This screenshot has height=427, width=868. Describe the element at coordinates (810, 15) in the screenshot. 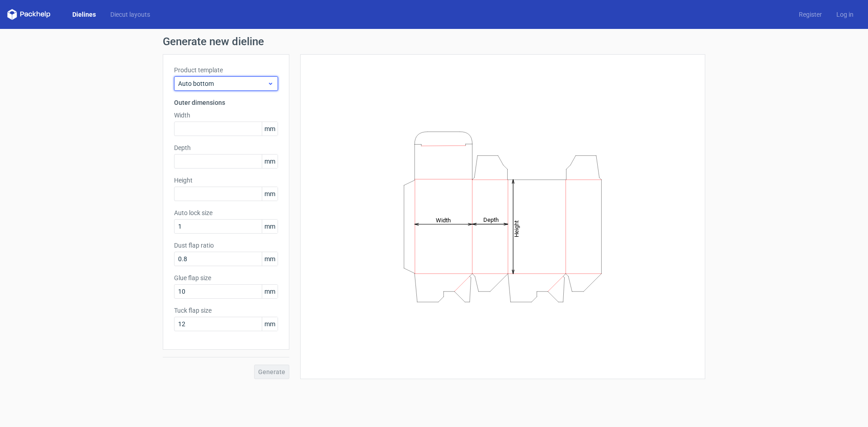

I see `a: Register` at that location.